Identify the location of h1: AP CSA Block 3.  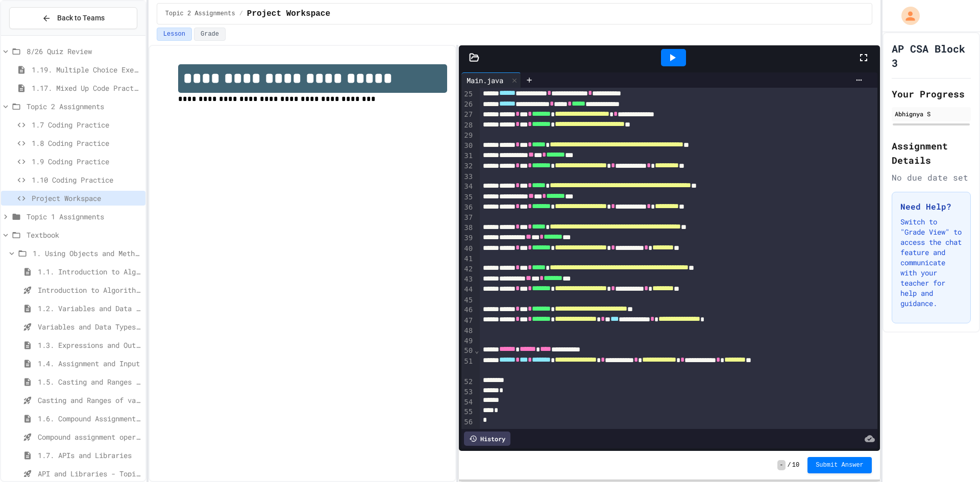
(931, 56).